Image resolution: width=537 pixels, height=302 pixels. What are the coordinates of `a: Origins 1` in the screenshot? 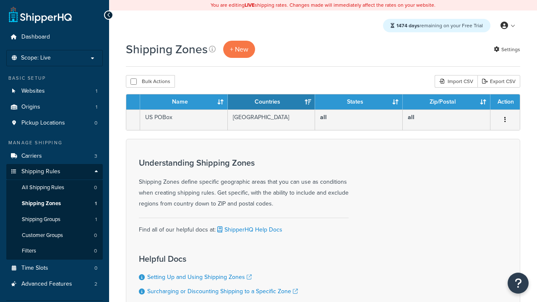 It's located at (55, 107).